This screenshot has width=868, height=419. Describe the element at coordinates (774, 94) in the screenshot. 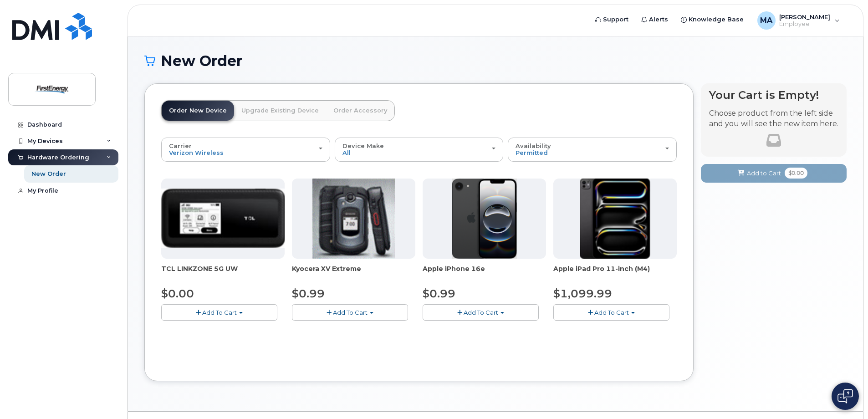

I see `h4: Your Cart is Empty!` at that location.